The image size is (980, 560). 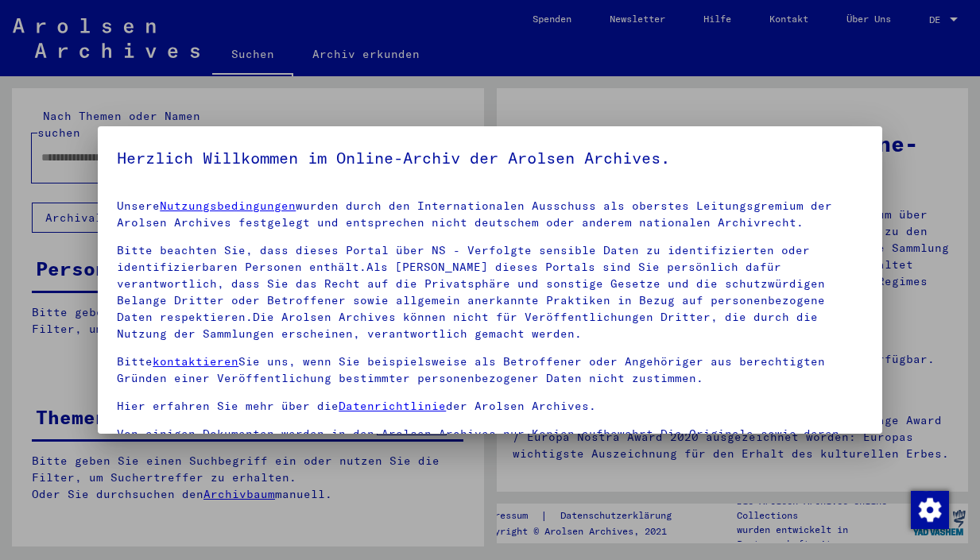 What do you see at coordinates (490, 215) in the screenshot?
I see `p: Unsere wurden durch den Internationalen Ausschuss als oberstes Leitungsgremium der Arolsen Archiv...` at bounding box center [490, 215].